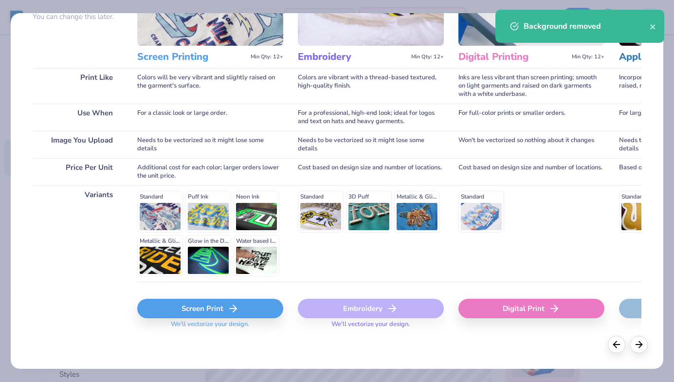 This screenshot has height=382, width=674. I want to click on div: Inks are less vibrant than screen printing; smooth on light garments and raised on dark garments ..., so click(532, 86).